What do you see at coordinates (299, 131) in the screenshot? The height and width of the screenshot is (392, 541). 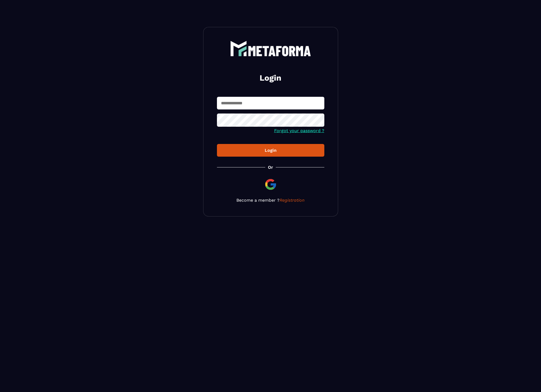 I see `a: Forgot your password ?` at bounding box center [299, 131].